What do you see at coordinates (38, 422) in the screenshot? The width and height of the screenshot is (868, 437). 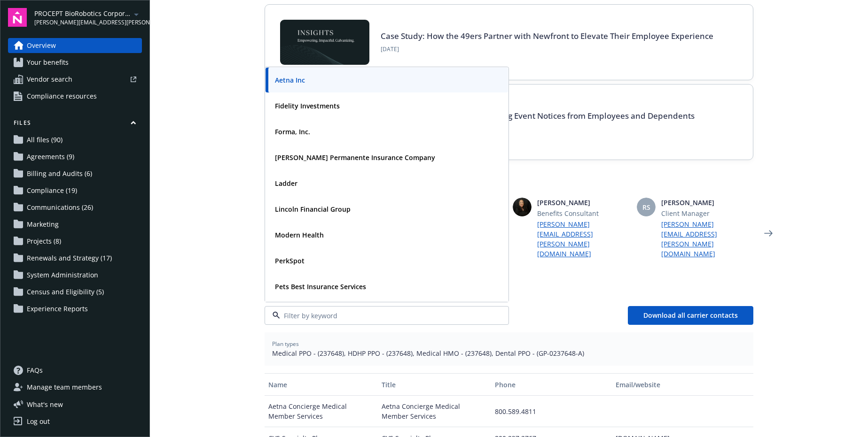 I see `div: Log out` at bounding box center [38, 422].